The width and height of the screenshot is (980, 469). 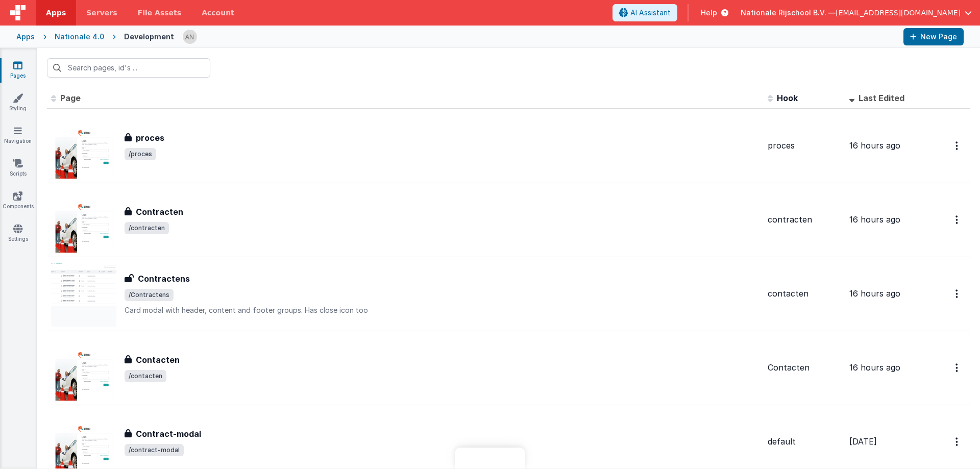 What do you see at coordinates (149, 295) in the screenshot?
I see `span: /Contractens` at bounding box center [149, 295].